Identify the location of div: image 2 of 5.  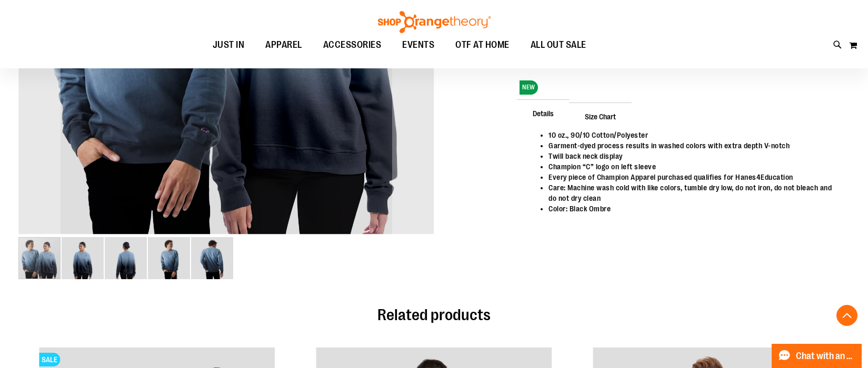
(83, 258).